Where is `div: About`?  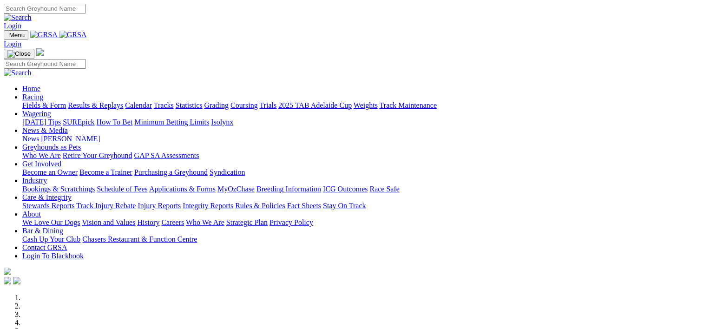
div: About is located at coordinates (361, 223).